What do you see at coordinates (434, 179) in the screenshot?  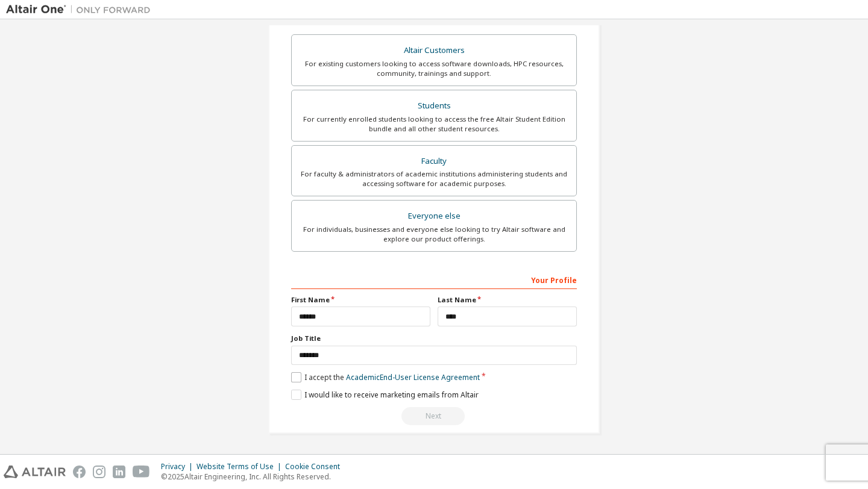 I see `div: For faculty & administrators of academic institutions administering students and accessing softwa...` at bounding box center [434, 179].